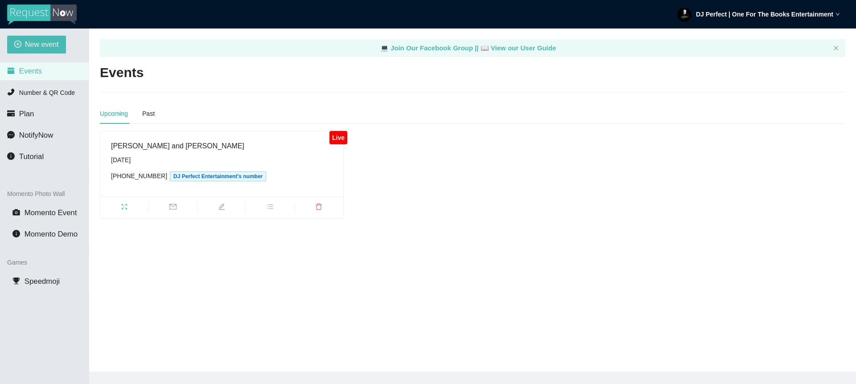 The image size is (856, 384). I want to click on a: laptop Join Our Facebook Group ||, so click(430, 48).